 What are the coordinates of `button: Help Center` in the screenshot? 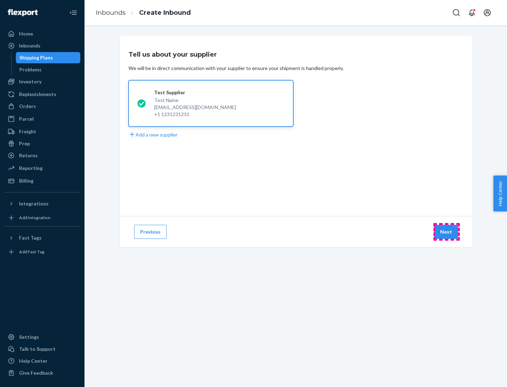 It's located at (500, 194).